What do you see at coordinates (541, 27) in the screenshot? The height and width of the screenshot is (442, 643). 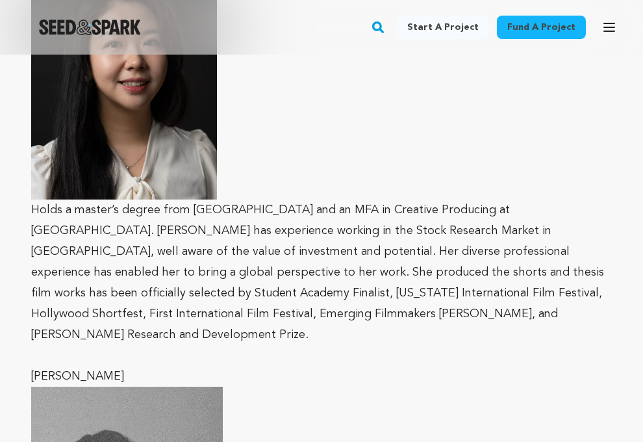 I see `a: Fund a project` at bounding box center [541, 27].